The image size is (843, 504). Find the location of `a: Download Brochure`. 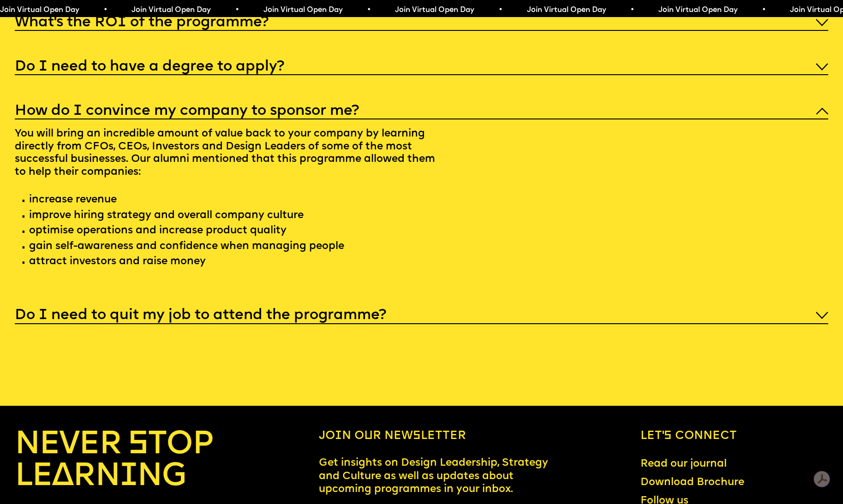

a: Download Brochure is located at coordinates (692, 483).